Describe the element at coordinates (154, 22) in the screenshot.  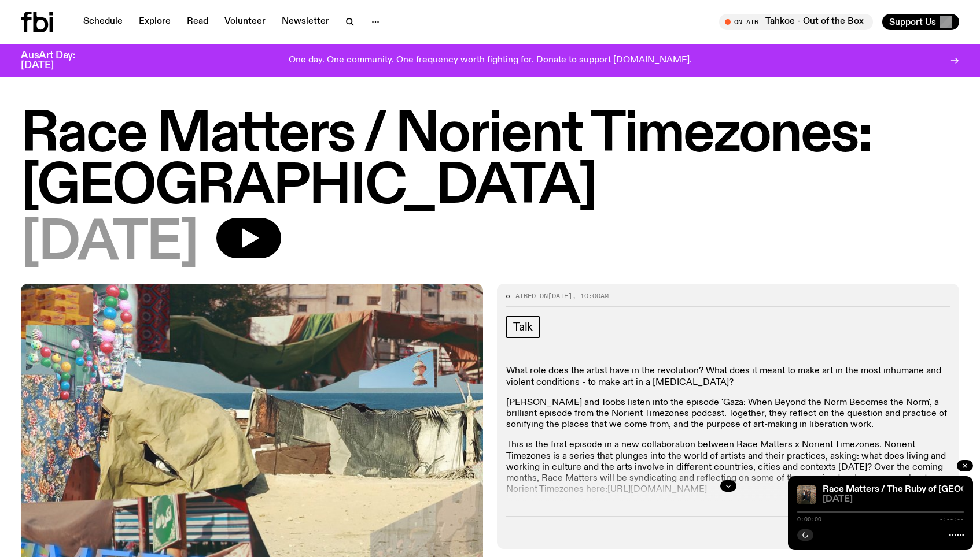
I see `a: Explore` at that location.